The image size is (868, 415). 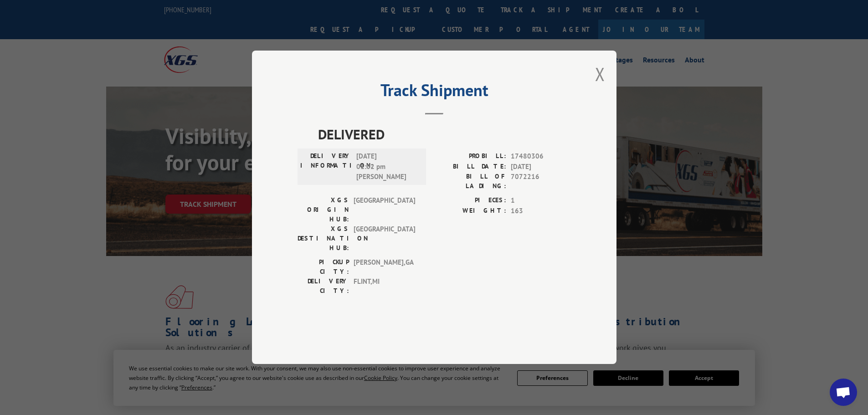 What do you see at coordinates (470, 157) in the screenshot?
I see `label: PROBILL:` at bounding box center [470, 157].